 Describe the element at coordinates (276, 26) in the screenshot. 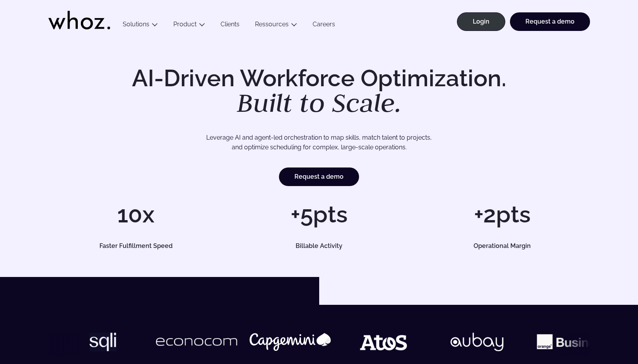

I see `button: Ressources` at that location.